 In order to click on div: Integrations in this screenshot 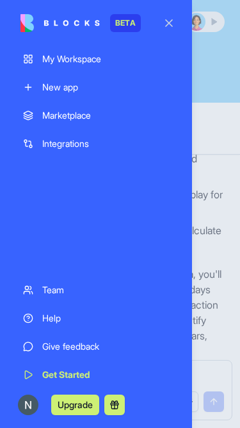, I will do `click(106, 144)`.